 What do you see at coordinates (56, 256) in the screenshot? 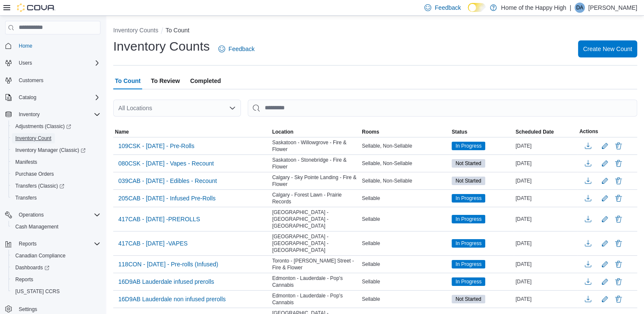
I see `span: Canadian Compliance` at bounding box center [56, 256].